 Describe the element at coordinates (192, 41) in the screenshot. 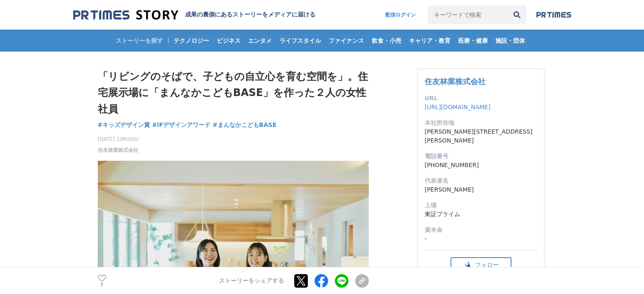

I see `a: テクノロジー` at that location.